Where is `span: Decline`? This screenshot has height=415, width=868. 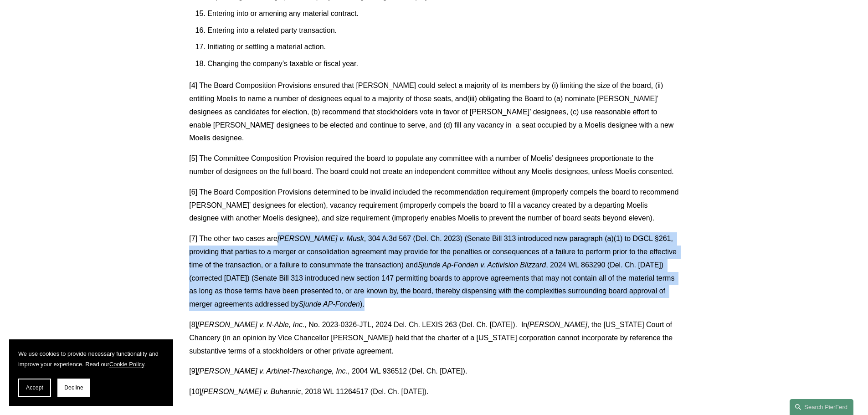
span: Decline is located at coordinates (74, 388).